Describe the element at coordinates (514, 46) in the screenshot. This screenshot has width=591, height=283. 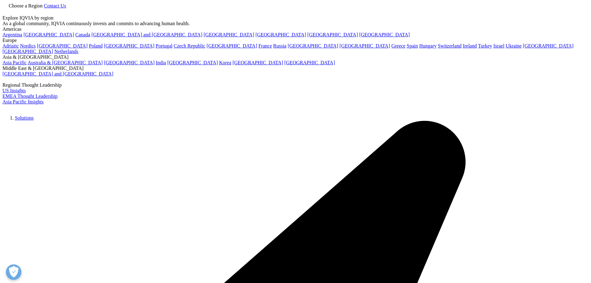
I see `a: Ukraine` at that location.